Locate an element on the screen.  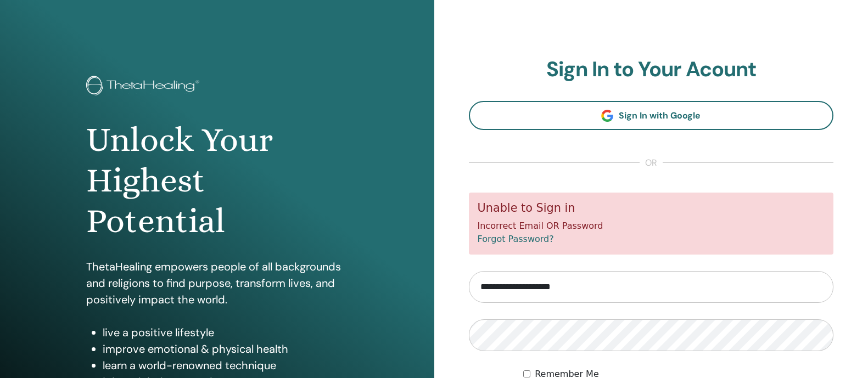
h1: Unlock Your Highest Potential is located at coordinates (217, 181).